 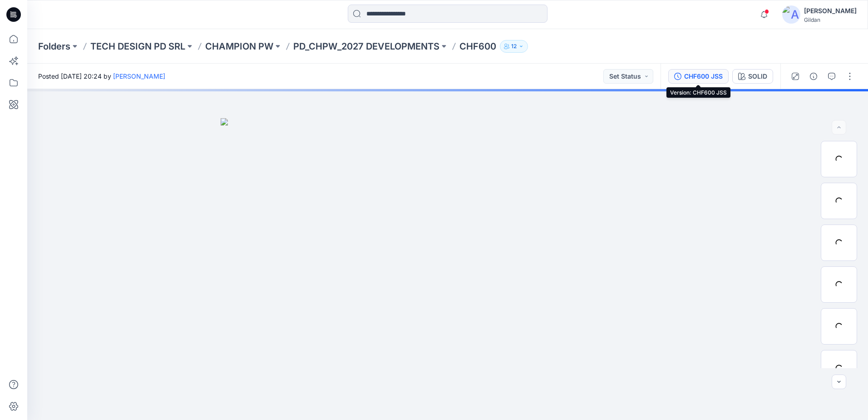 What do you see at coordinates (698, 76) in the screenshot?
I see `button: CHF600 JSS` at bounding box center [698, 76].